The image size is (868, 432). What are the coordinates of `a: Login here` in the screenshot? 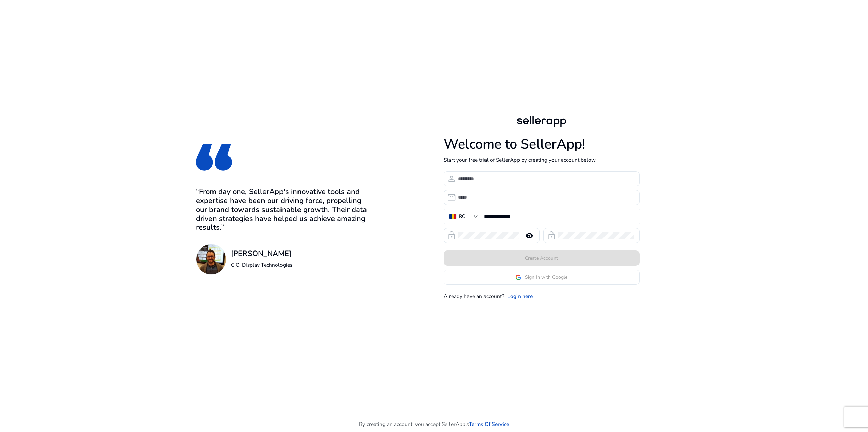 It's located at (520, 296).